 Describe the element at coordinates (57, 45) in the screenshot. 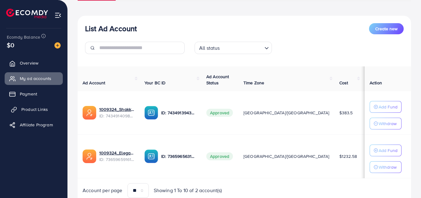

I see `img: image` at that location.